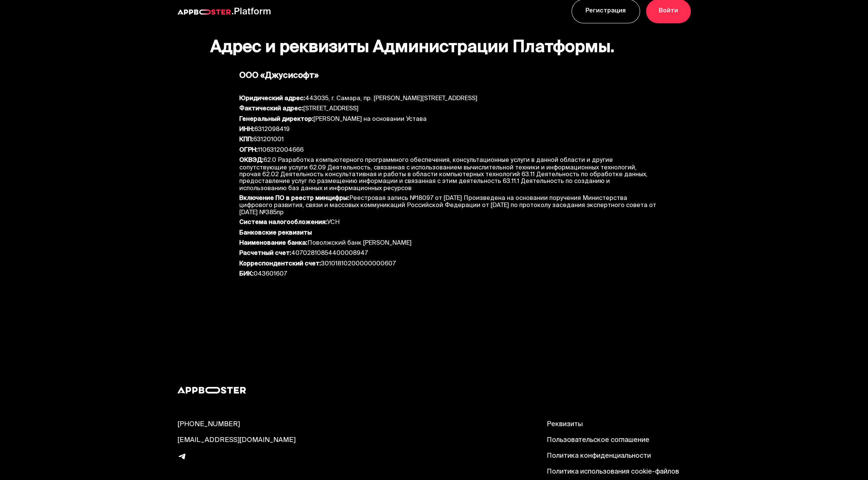 The height and width of the screenshot is (480, 868). What do you see at coordinates (249, 151) in the screenshot?
I see `b: ОГРН:` at bounding box center [249, 151].